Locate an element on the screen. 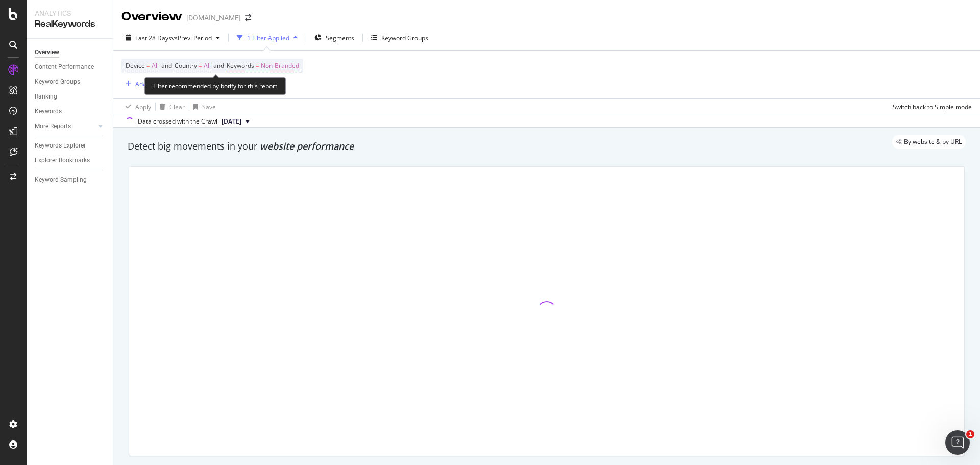 The height and width of the screenshot is (465, 980). button: Apply is located at coordinates (136, 107).